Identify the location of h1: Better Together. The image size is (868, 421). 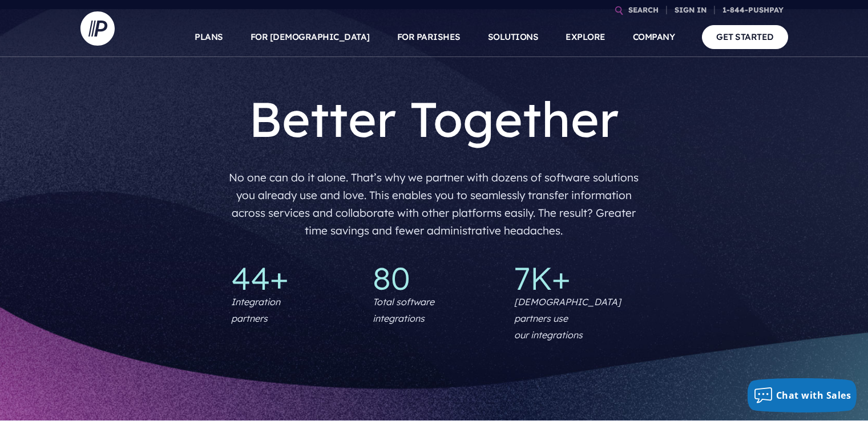
(434, 118).